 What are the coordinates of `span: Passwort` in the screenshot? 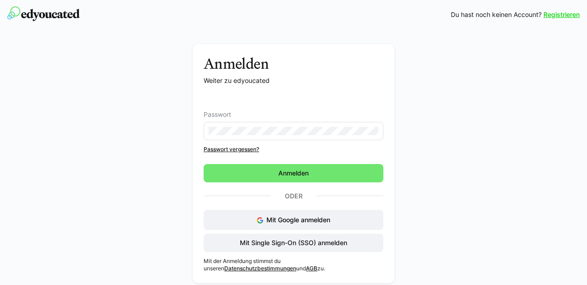 It's located at (217, 115).